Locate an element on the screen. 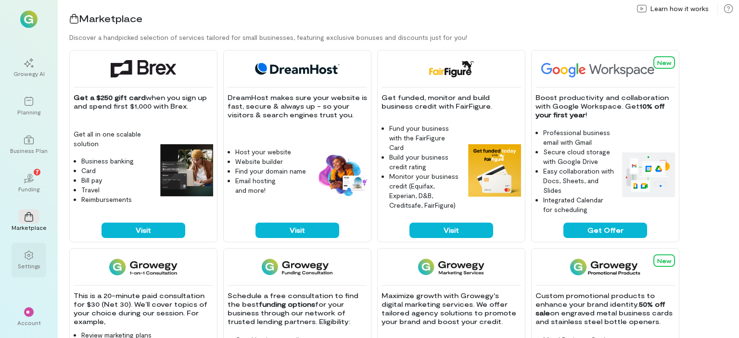  a: Planning is located at coordinates (29, 106).